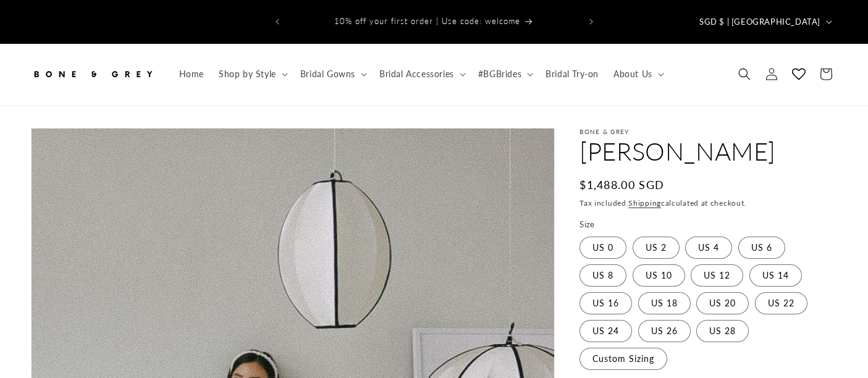  What do you see at coordinates (416, 74) in the screenshot?
I see `span: Bridal Accessories` at bounding box center [416, 74].